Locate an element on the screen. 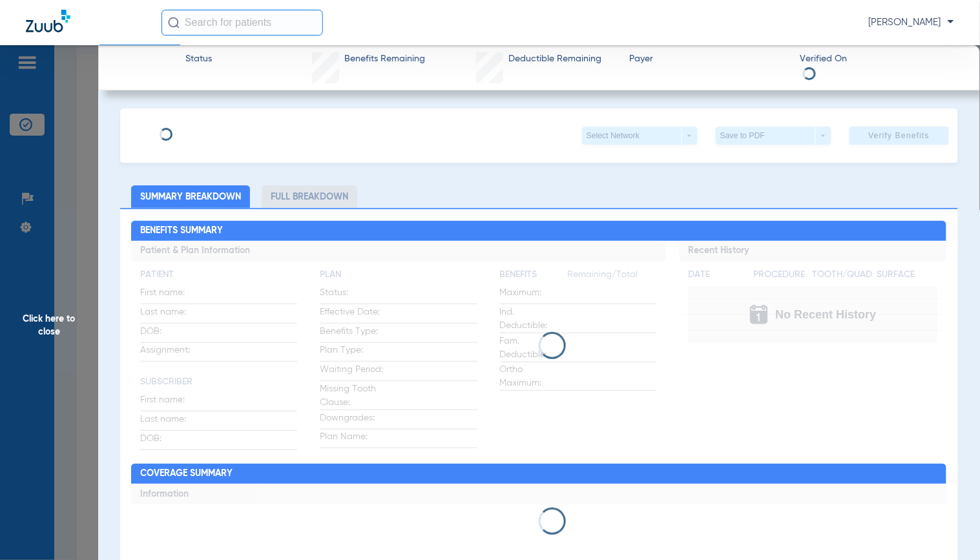  span: Status is located at coordinates (198, 59).